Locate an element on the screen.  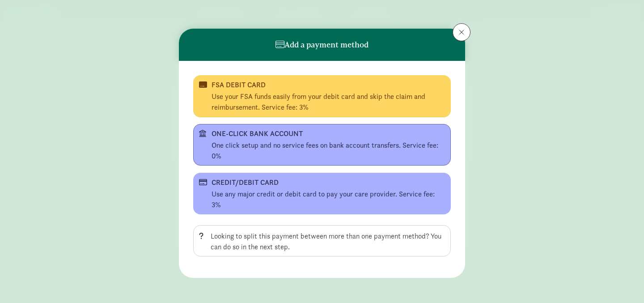
button: ONE-CLICK BANK ACCOUNT One click setup and no service fees on bank account transfers. Service fee... is located at coordinates (322, 144).